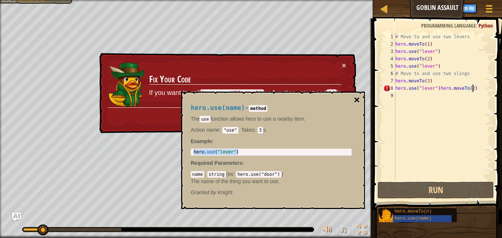  I want to click on span: Programming language, so click(448, 25).